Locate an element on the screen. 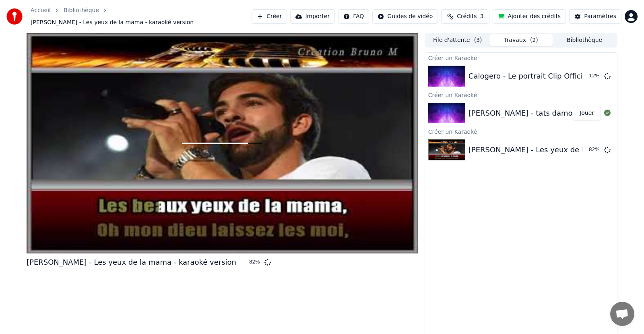 The height and width of the screenshot is (334, 644). button: Travaux is located at coordinates (522, 40).